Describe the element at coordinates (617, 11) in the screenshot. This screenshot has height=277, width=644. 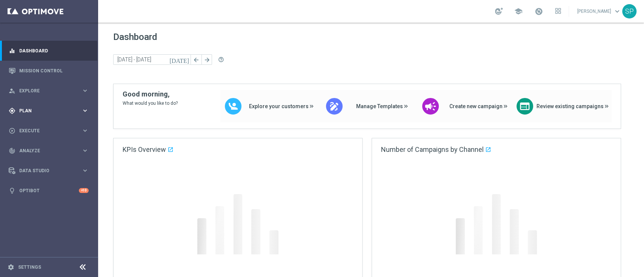
I see `span: keyboard_arrow_down` at that location.